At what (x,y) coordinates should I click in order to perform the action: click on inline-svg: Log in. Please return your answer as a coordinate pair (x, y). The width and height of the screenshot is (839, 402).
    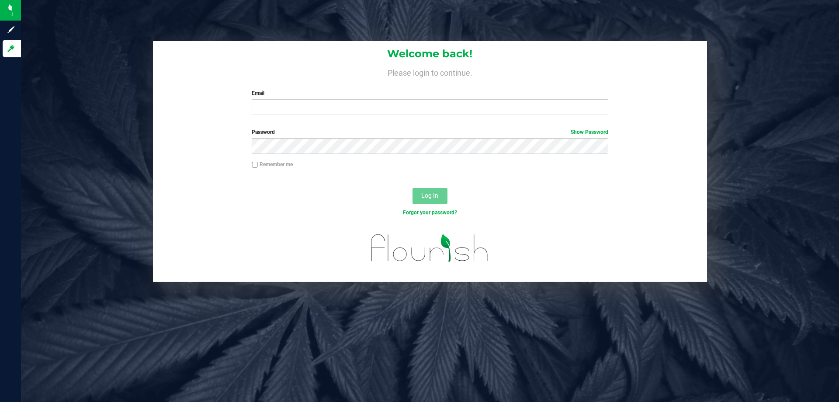
    Looking at the image, I should click on (11, 49).